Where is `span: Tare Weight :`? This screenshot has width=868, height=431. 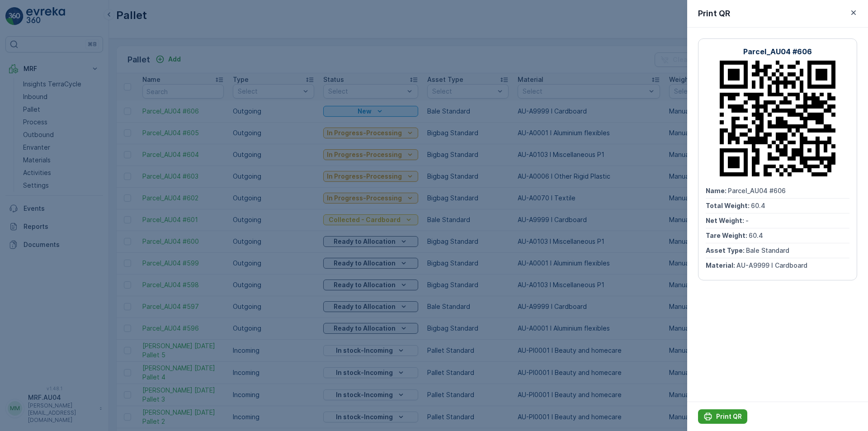
span: Tare Weight : is located at coordinates (727, 235).